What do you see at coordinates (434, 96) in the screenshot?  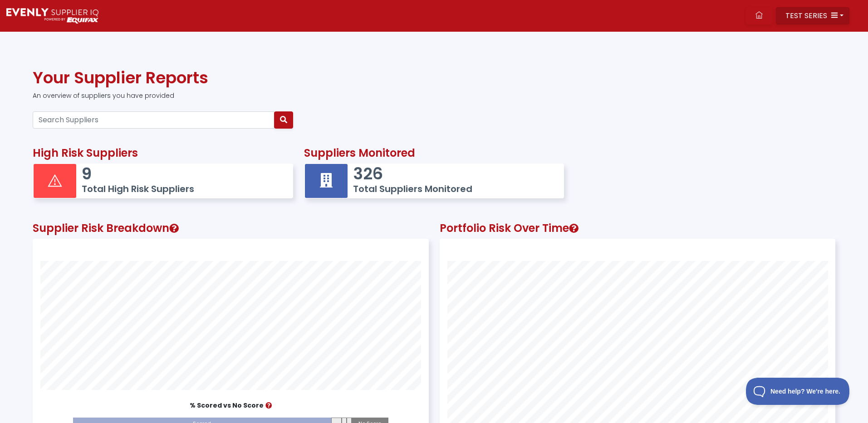 I see `p: An overview of suppliers you have provided` at bounding box center [434, 96].